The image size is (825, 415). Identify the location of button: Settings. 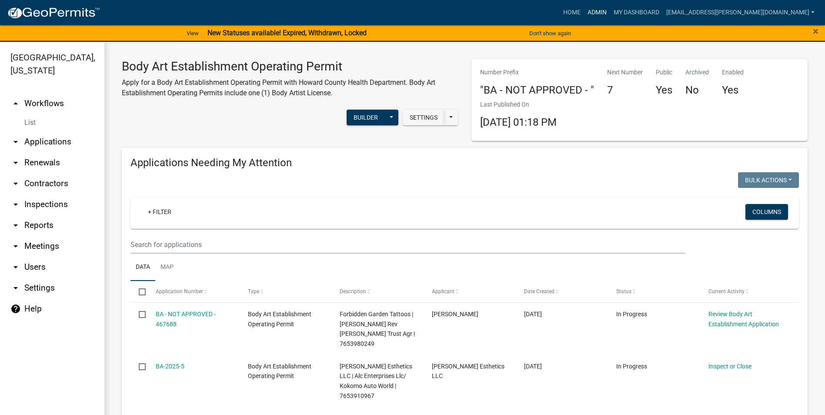
(423, 117).